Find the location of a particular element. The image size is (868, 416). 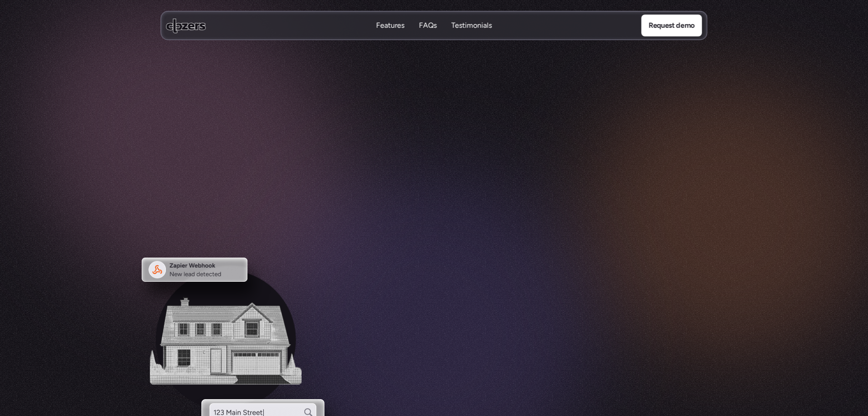

h1: Meet Your Comping Co-pilot is located at coordinates (434, 106).